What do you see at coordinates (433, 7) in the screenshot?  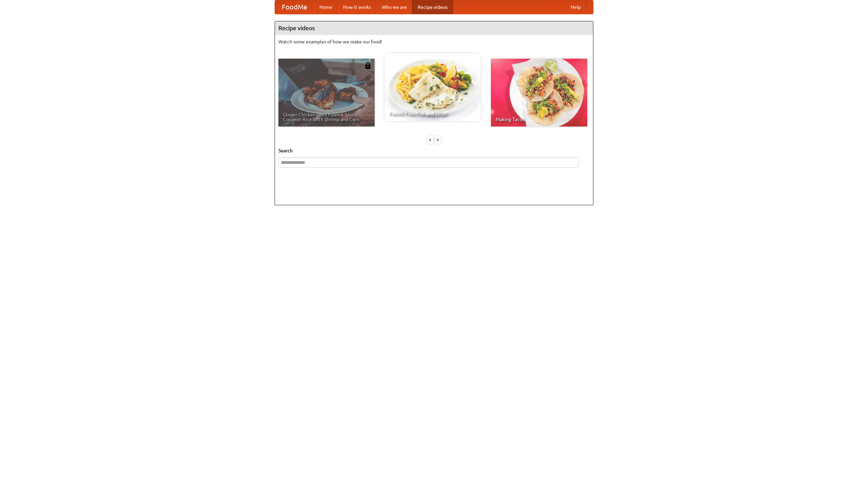 I see `a: Recipe videos` at bounding box center [433, 7].